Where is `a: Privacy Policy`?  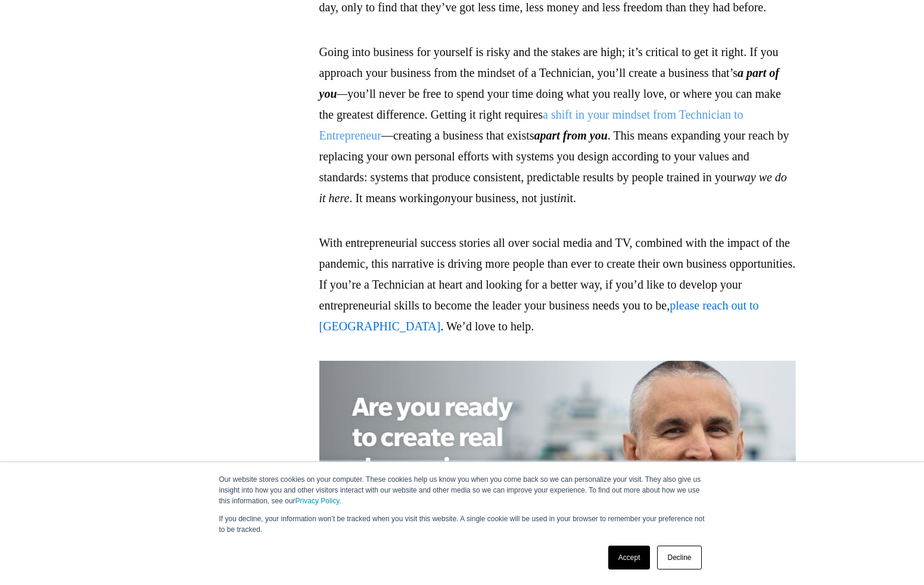
a: Privacy Policy is located at coordinates (317, 501).